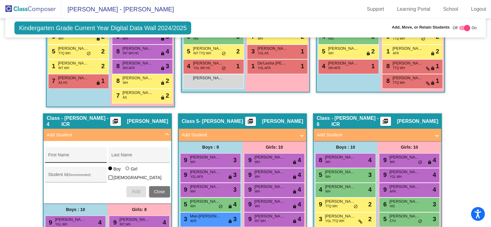  I want to click on mat-expansion-panel-header: Add Student, so click(378, 135).